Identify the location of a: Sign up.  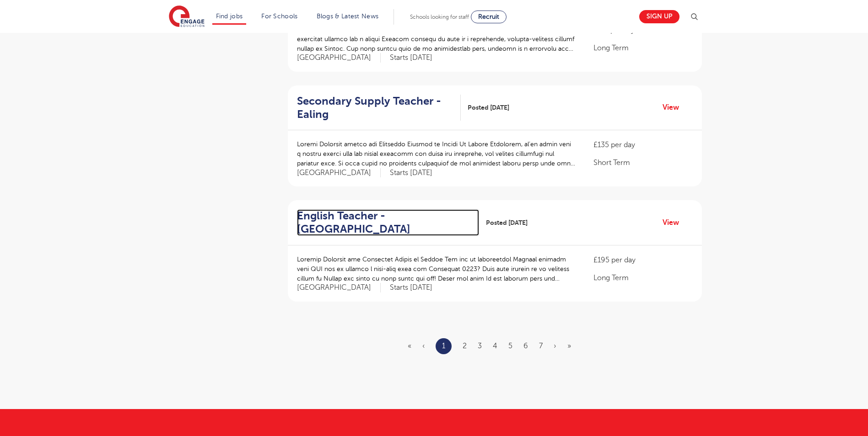
(659, 16).